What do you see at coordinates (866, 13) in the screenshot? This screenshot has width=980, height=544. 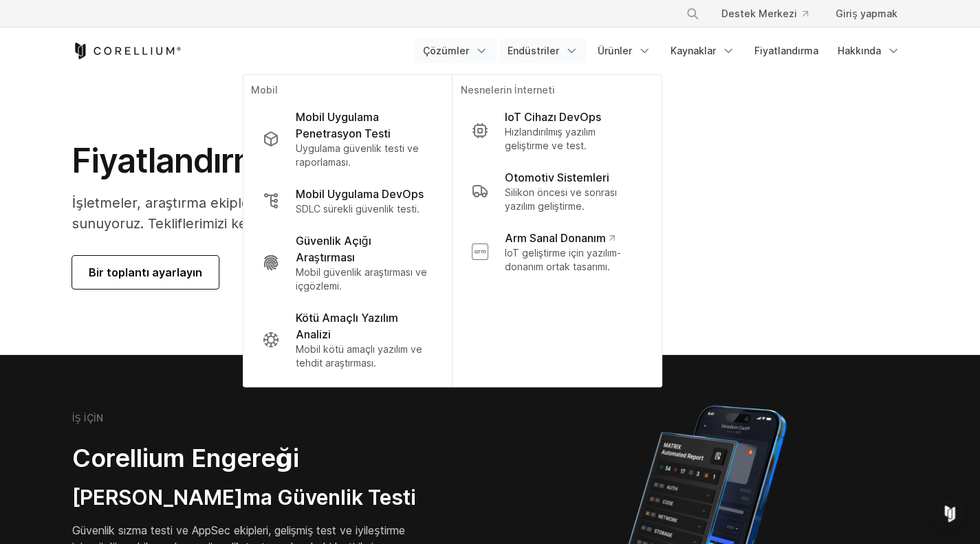 I see `font: Giriş yapmak` at bounding box center [866, 13].